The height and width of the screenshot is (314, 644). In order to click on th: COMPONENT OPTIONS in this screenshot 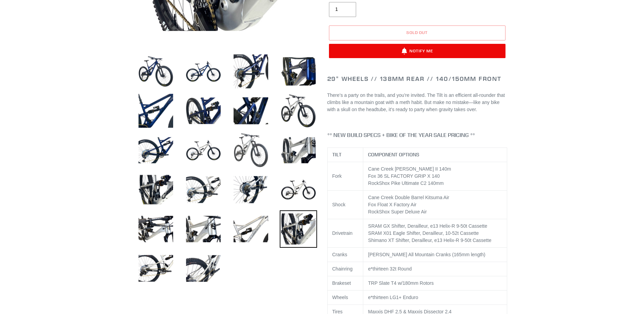, I will do `click(435, 155)`.